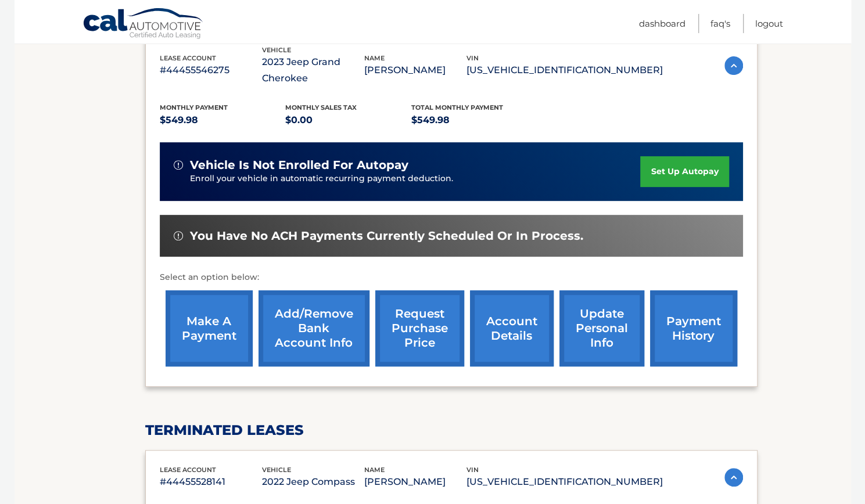 This screenshot has width=865, height=504. I want to click on a: account details, so click(512, 328).